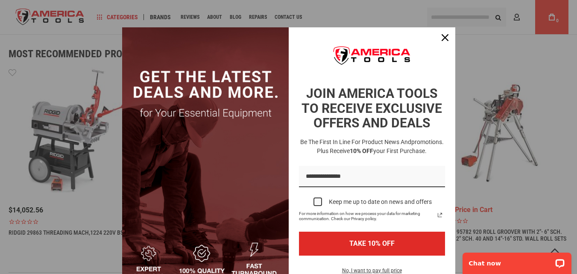  I want to click on svg: close icon, so click(445, 38).